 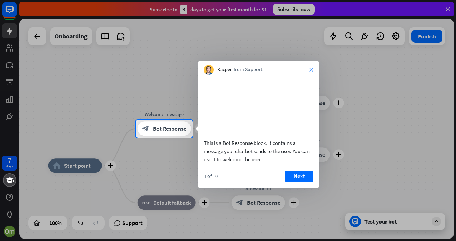 I want to click on i: close, so click(x=312, y=70).